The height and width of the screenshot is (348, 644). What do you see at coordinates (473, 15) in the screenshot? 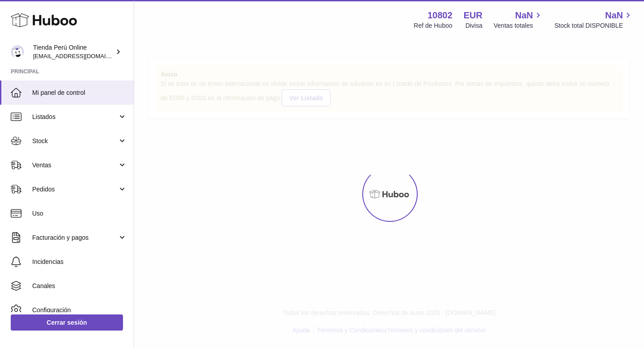
I see `strong: EUR` at bounding box center [473, 15].